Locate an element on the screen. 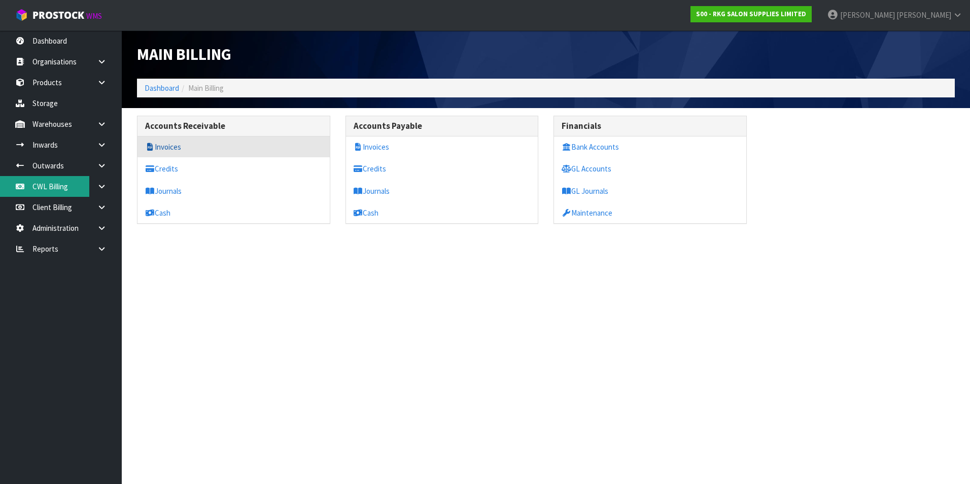 This screenshot has height=484, width=970. a: Bank Accounts is located at coordinates (650, 147).